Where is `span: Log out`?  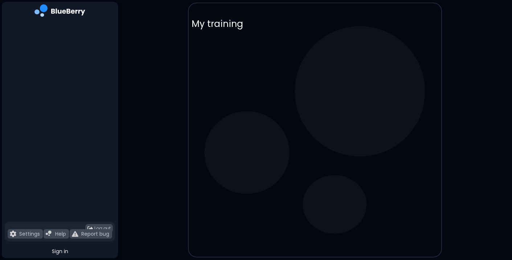 span: Log out is located at coordinates (102, 228).